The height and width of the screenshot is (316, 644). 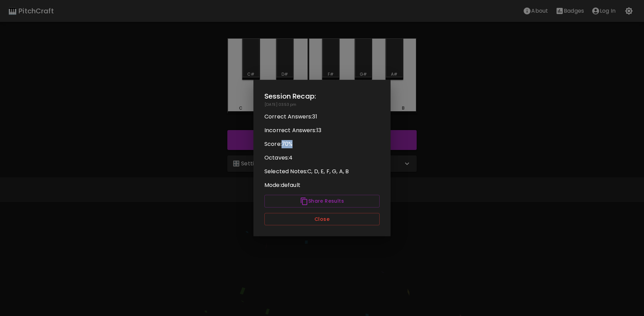 What do you see at coordinates (322, 185) in the screenshot?
I see `p: Mode: default` at bounding box center [322, 185].